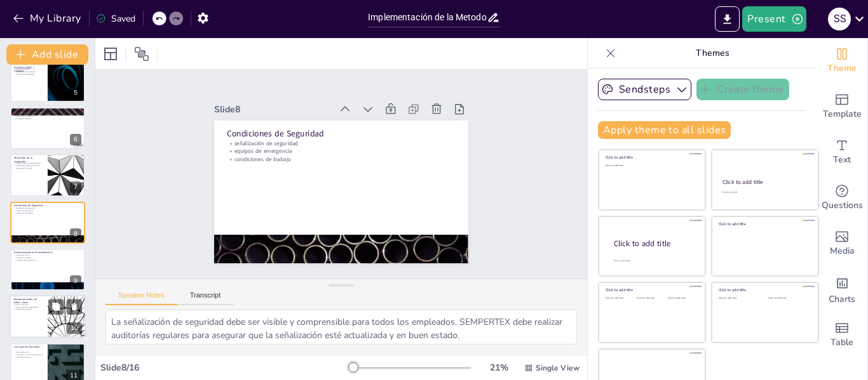 This screenshot has width=868, height=380. I want to click on p: compromiso con la mejora continua, so click(29, 355).